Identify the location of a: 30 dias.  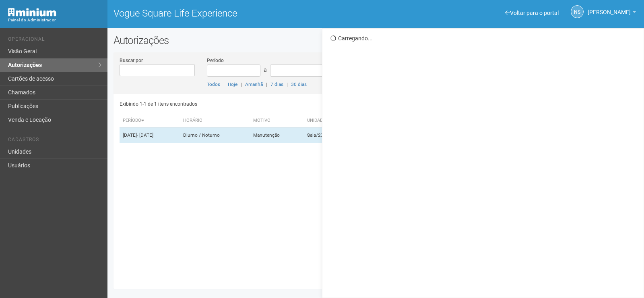
(299, 84).